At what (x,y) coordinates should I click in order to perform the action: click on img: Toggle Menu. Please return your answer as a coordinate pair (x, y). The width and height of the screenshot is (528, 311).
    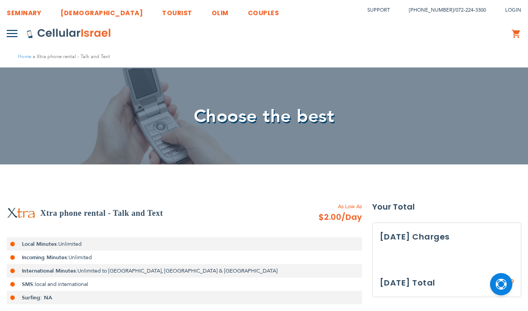
    Looking at the image, I should click on (12, 34).